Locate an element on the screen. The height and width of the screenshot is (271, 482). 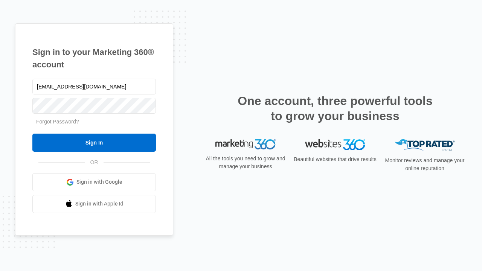
a: Sign in with Apple Id is located at coordinates (94, 204).